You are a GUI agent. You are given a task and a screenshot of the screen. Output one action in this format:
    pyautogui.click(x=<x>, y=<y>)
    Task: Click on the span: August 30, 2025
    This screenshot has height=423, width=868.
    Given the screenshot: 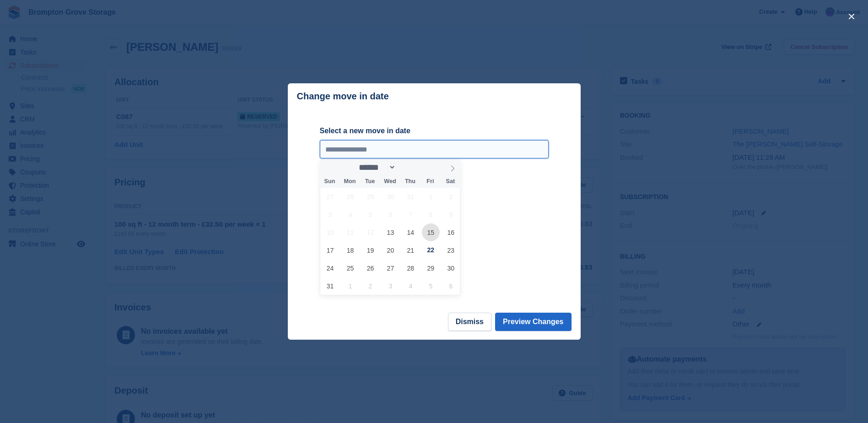 What is the action you would take?
    pyautogui.click(x=451, y=268)
    